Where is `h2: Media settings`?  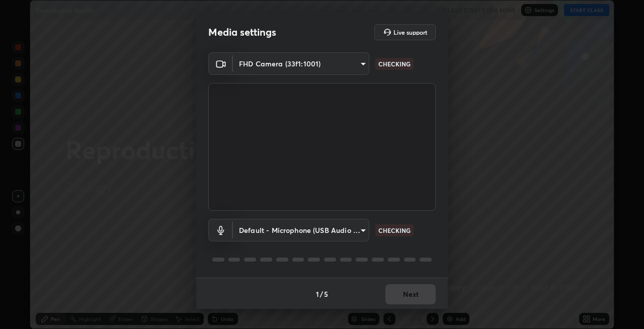 h2: Media settings is located at coordinates (242, 32).